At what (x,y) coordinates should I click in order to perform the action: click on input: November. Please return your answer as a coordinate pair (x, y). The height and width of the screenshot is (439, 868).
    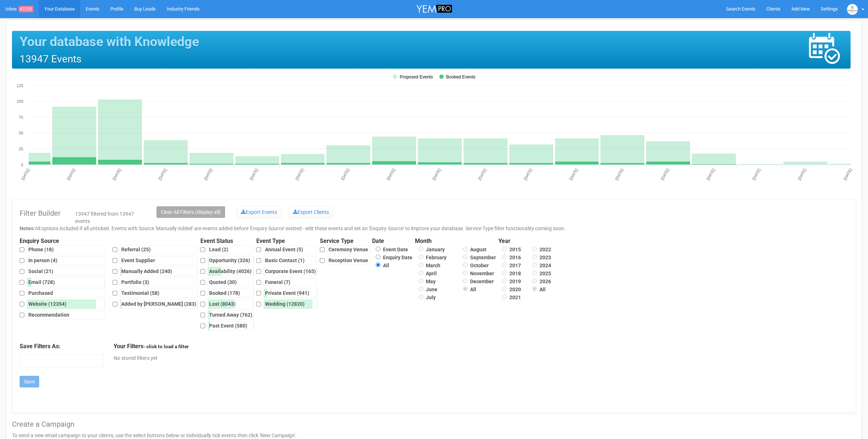
    Looking at the image, I should click on (465, 273).